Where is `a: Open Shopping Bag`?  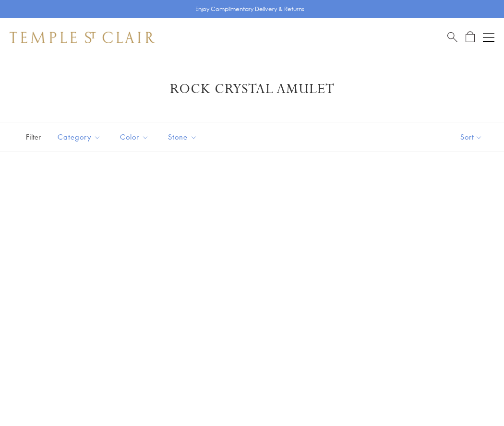
a: Open Shopping Bag is located at coordinates (470, 37).